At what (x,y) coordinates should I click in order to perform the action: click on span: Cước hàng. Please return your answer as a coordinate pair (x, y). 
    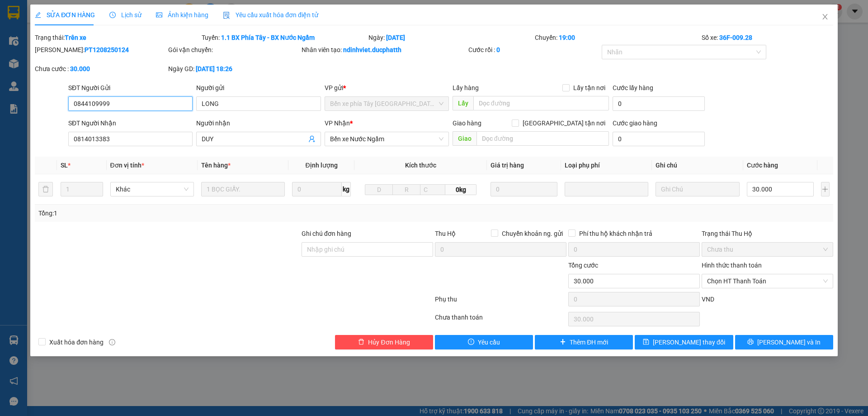
    Looking at the image, I should click on (762, 165).